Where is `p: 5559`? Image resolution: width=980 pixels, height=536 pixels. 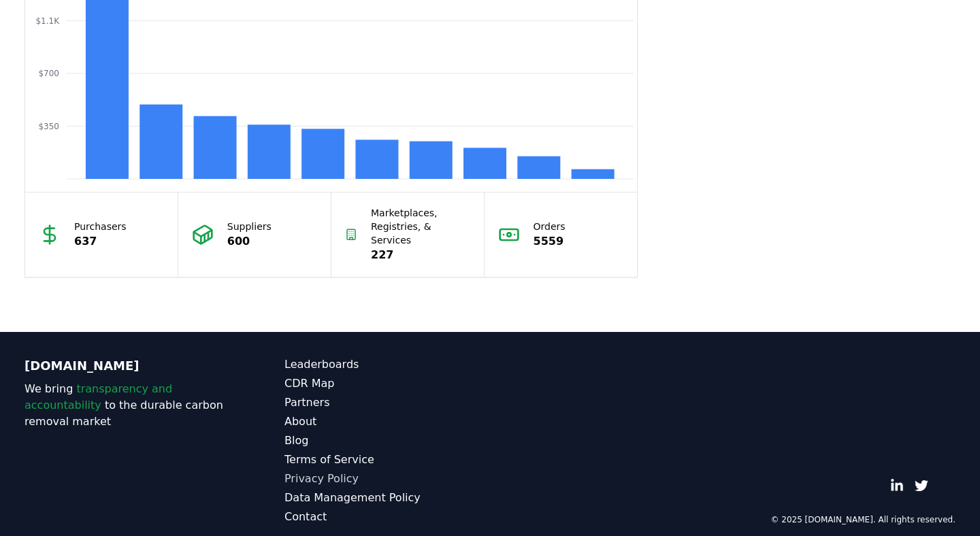
p: 5559 is located at coordinates (549, 242).